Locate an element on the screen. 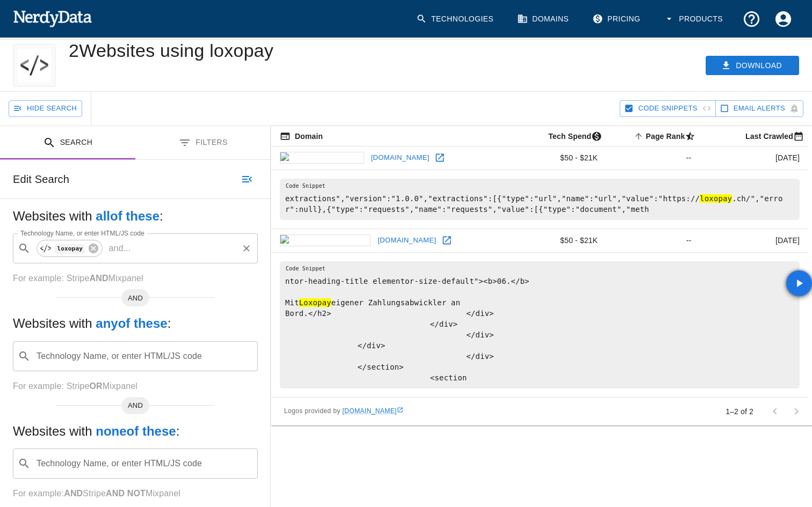 This screenshot has width=812, height=507. button: Filters is located at coordinates (203, 143).